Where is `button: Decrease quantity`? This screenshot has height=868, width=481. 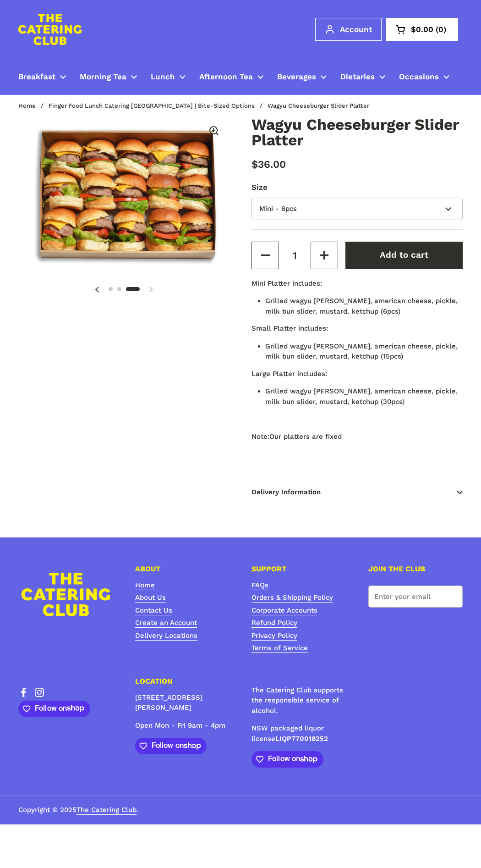 button: Decrease quantity is located at coordinates (265, 255).